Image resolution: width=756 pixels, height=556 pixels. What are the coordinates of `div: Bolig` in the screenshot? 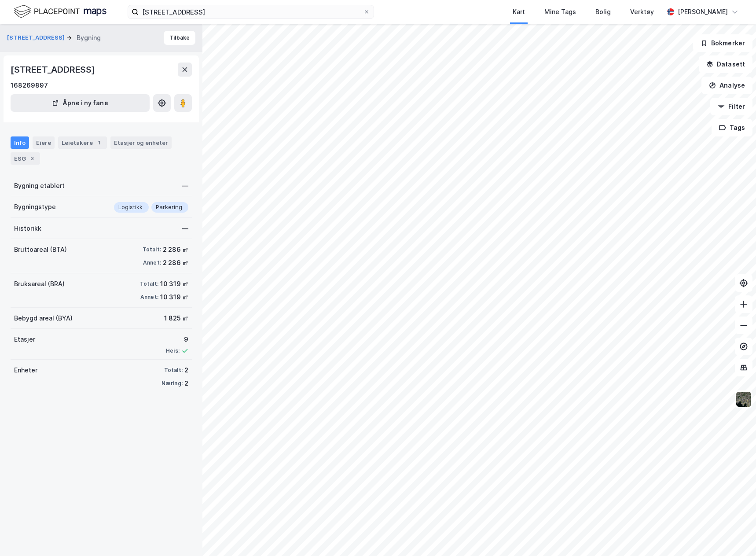 It's located at (603, 12).